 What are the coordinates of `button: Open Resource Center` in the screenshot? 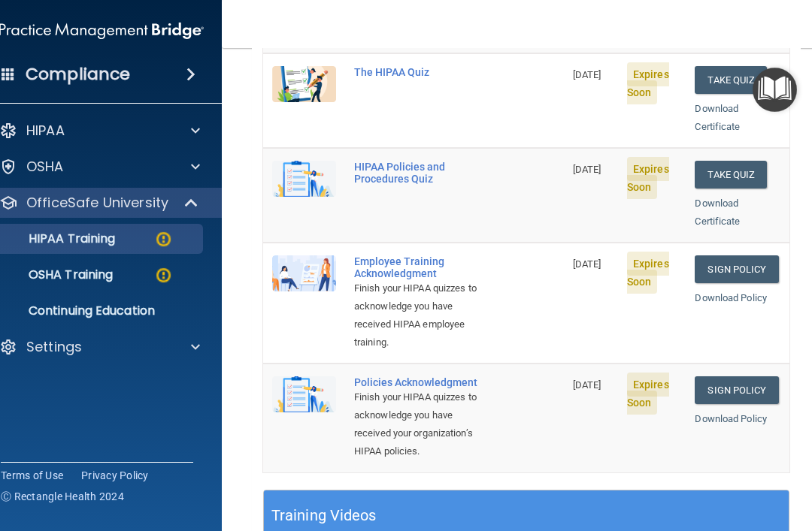 It's located at (774, 89).